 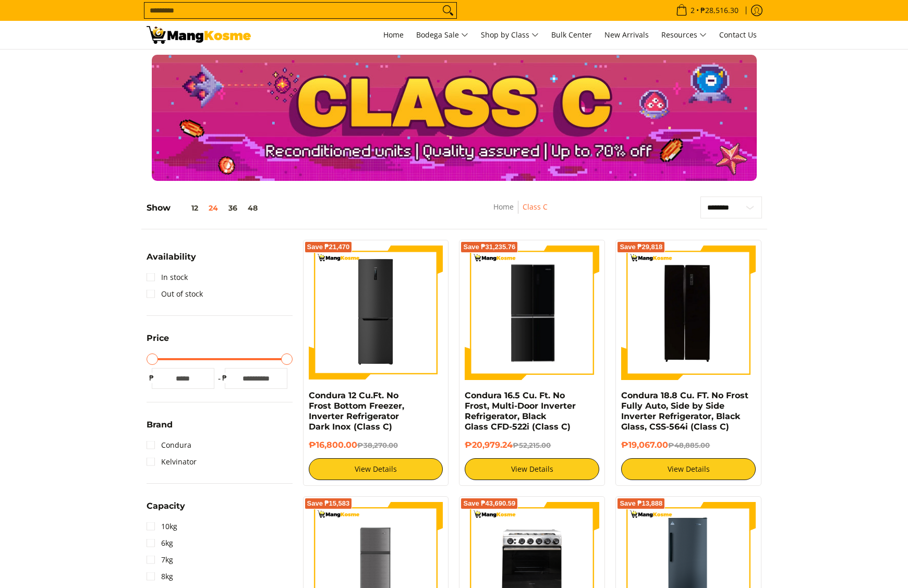 What do you see at coordinates (572, 35) in the screenshot?
I see `span: Bulk Center` at bounding box center [572, 35].